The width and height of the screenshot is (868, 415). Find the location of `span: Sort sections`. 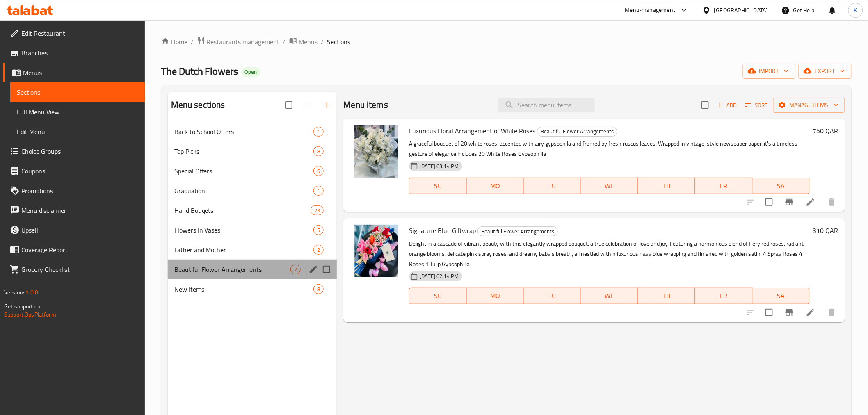

span: Sort sections is located at coordinates (307, 105).